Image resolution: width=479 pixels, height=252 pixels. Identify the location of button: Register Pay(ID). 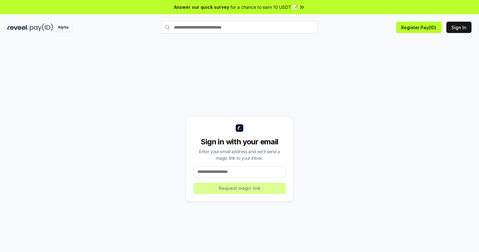
(418, 27).